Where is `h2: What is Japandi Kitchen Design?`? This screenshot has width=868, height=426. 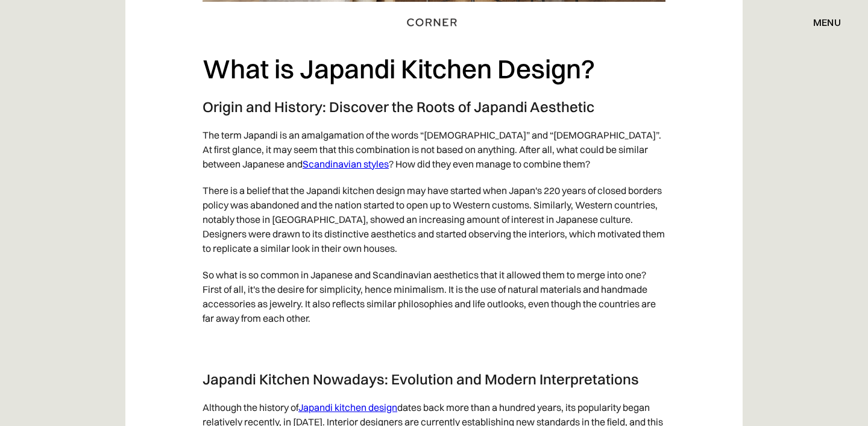 h2: What is Japandi Kitchen Design? is located at coordinates (434, 69).